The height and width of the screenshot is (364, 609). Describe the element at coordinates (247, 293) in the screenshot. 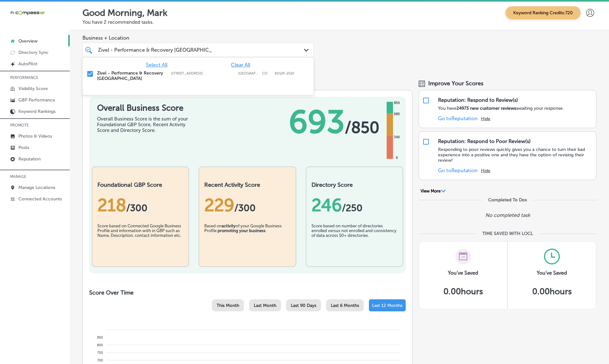

I see `h2: Score Over Time` at that location.